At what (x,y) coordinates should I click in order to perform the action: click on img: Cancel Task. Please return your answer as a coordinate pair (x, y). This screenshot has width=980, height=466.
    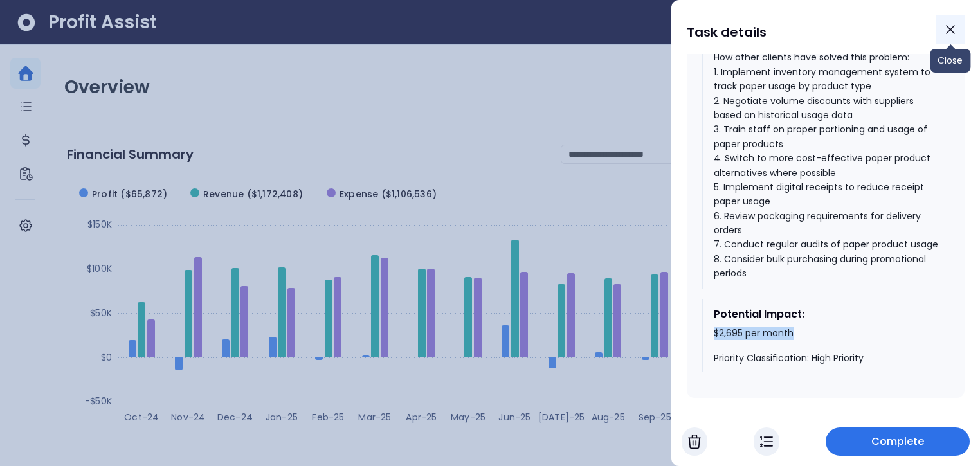
    Looking at the image, I should click on (694, 442).